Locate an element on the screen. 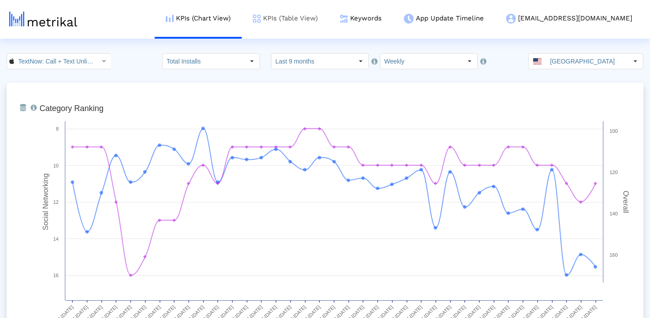 This screenshot has height=318, width=650. tspan: Social Networking is located at coordinates (45, 202).